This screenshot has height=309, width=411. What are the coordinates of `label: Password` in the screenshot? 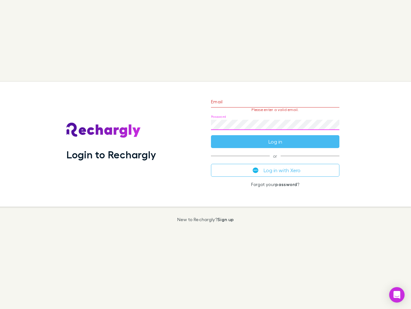 It's located at (219, 116).